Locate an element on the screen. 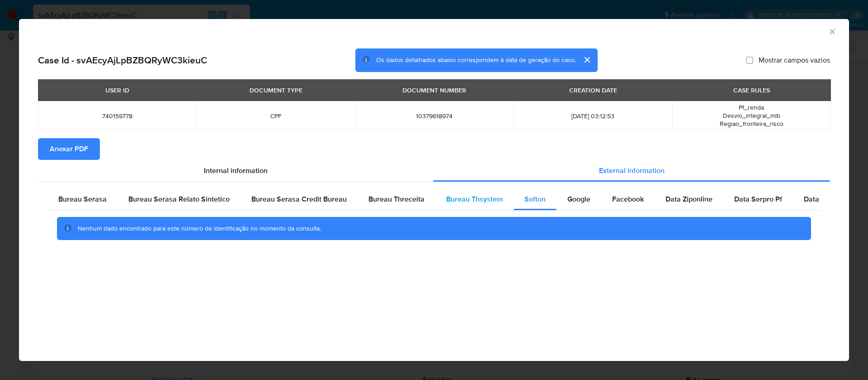 This screenshot has height=380, width=868. span: Softon is located at coordinates (535, 199).